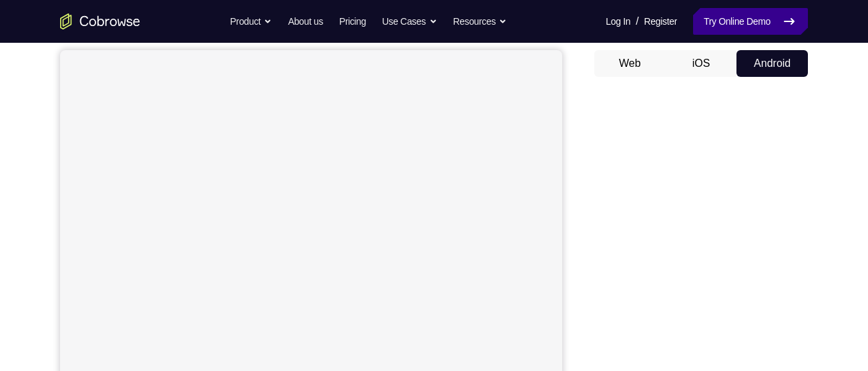  What do you see at coordinates (352, 21) in the screenshot?
I see `a: Pricing` at bounding box center [352, 21].